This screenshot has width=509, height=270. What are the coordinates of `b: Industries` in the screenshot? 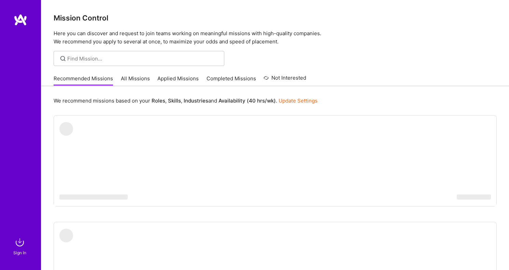 It's located at (196, 100).